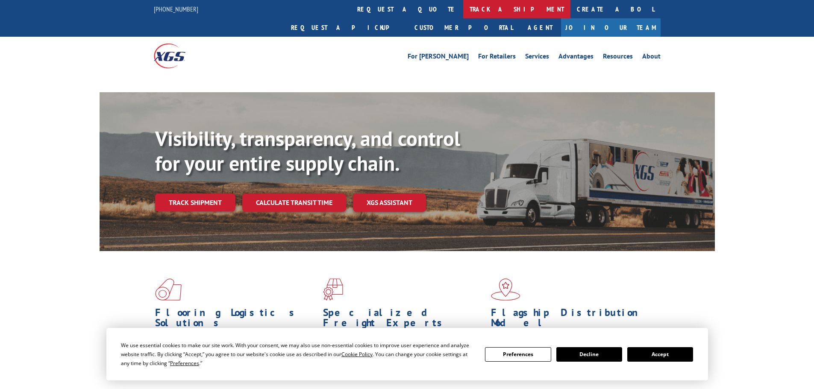 The height and width of the screenshot is (389, 814). I want to click on a: Customer Portal, so click(464, 27).